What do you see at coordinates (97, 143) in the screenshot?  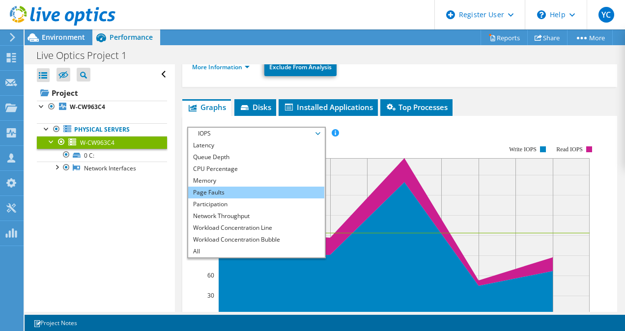 I see `span: W-CW963C4` at bounding box center [97, 143].